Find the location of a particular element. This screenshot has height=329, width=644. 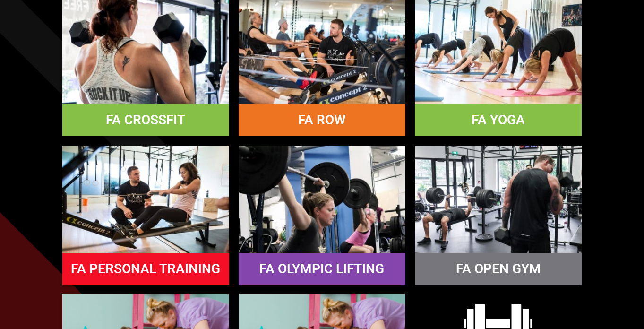

a: FA YOGA is located at coordinates (498, 119).